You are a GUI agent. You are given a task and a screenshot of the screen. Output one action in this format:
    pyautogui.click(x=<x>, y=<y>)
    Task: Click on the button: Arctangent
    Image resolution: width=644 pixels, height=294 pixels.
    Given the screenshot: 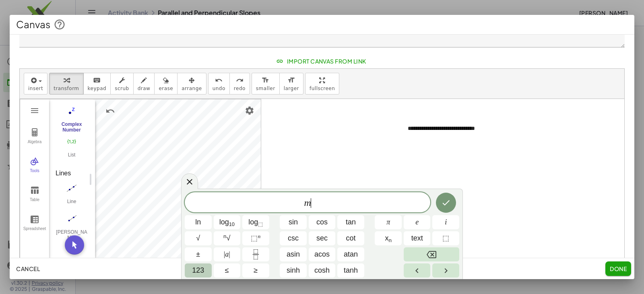 What is the action you would take?
    pyautogui.click(x=351, y=254)
    